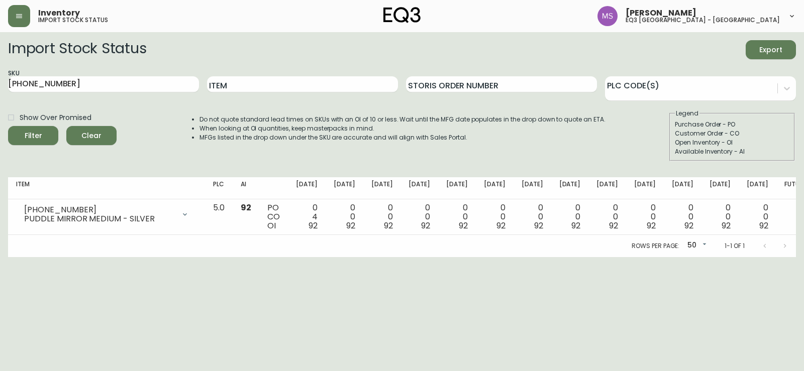  Describe the element at coordinates (732, 143) in the screenshot. I see `div: Open Inventory - OI` at that location.